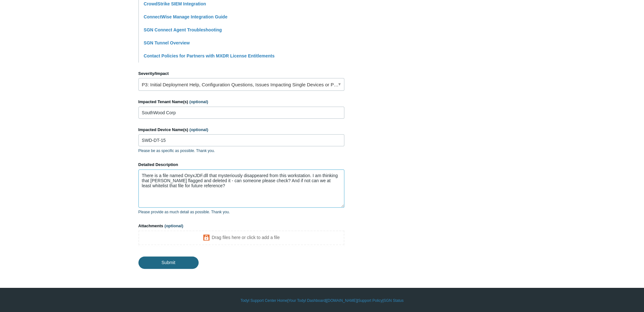 The image size is (644, 312). Describe the element at coordinates (307, 300) in the screenshot. I see `a: Your Todyl Dashboard` at that location.